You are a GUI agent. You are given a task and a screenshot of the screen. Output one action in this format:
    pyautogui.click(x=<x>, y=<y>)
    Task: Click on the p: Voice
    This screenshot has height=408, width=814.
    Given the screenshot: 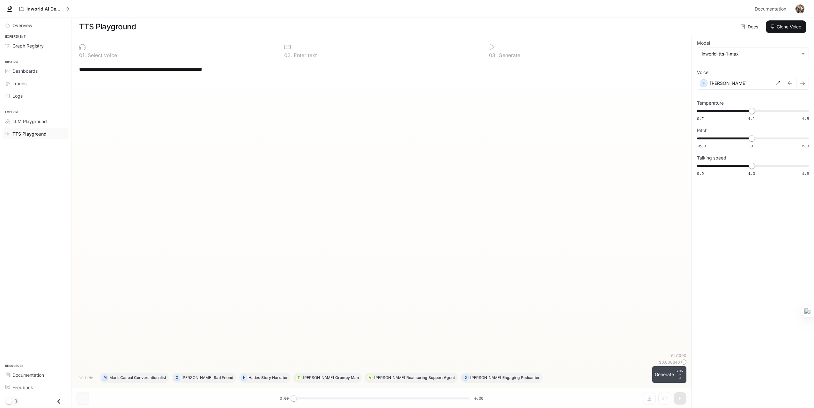 What is the action you would take?
    pyautogui.click(x=702, y=72)
    